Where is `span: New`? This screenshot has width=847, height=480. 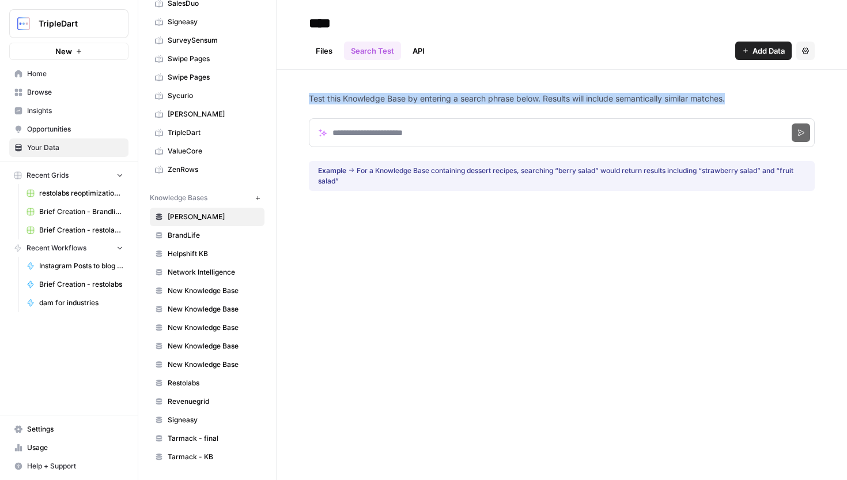
span: New is located at coordinates (63, 51).